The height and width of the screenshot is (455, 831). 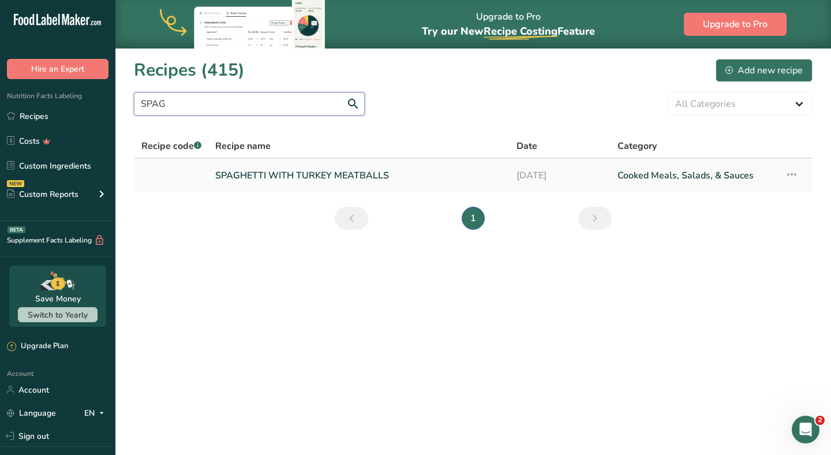 I want to click on div: Add new recipe, so click(x=764, y=70).